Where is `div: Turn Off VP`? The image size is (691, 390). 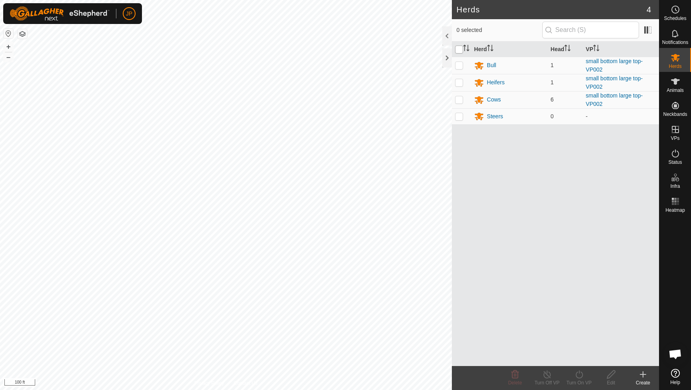 div: Turn Off VP is located at coordinates (547, 383).